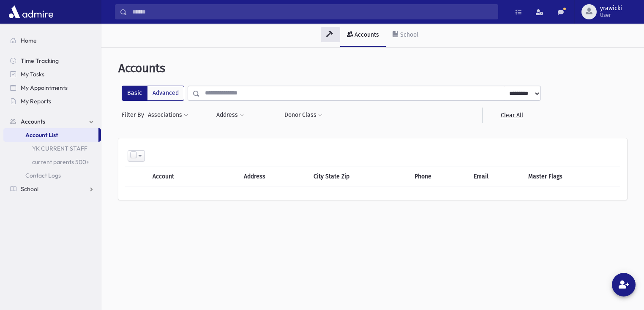 The image size is (644, 310). Describe the element at coordinates (496, 176) in the screenshot. I see `th: Email` at that location.